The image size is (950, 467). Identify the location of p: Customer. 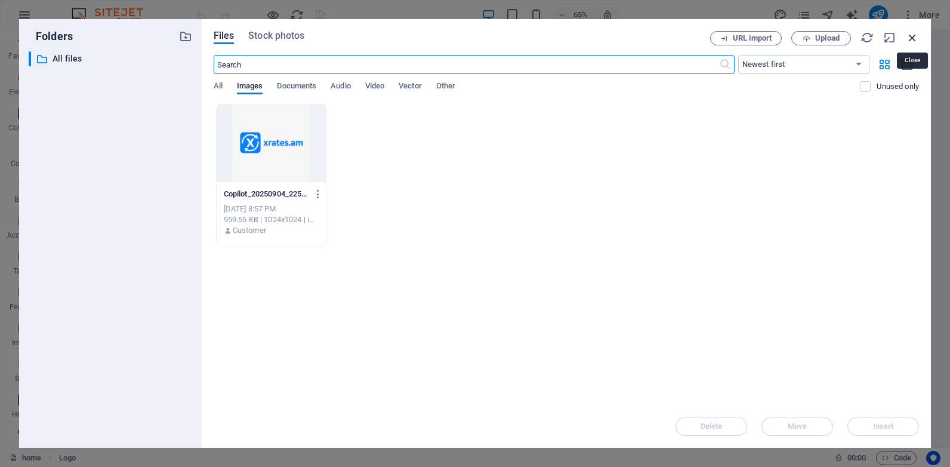
(249, 230).